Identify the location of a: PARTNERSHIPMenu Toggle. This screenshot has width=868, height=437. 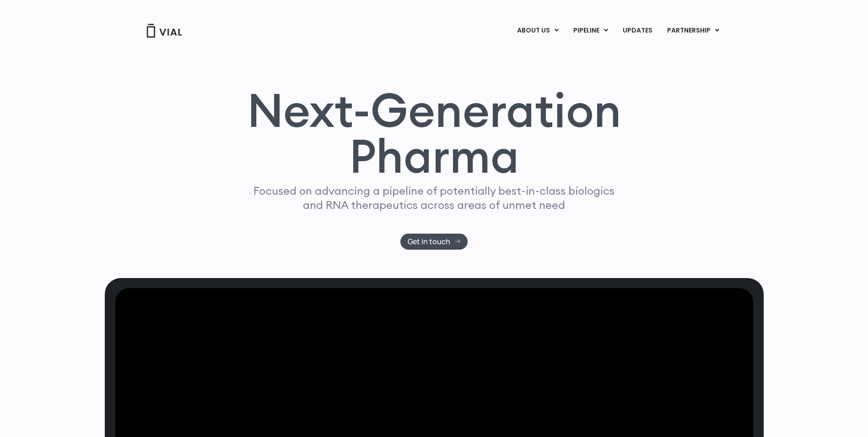
(693, 31).